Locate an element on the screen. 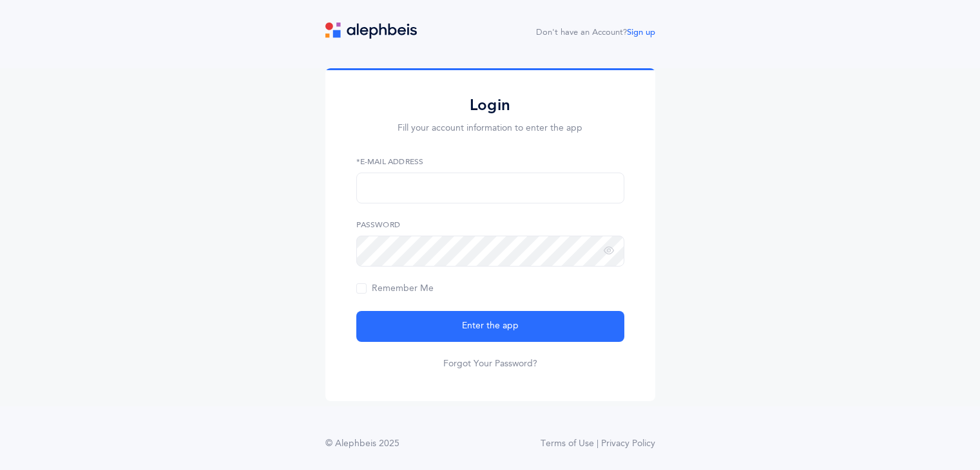 This screenshot has height=470, width=980. label: Password is located at coordinates (490, 225).